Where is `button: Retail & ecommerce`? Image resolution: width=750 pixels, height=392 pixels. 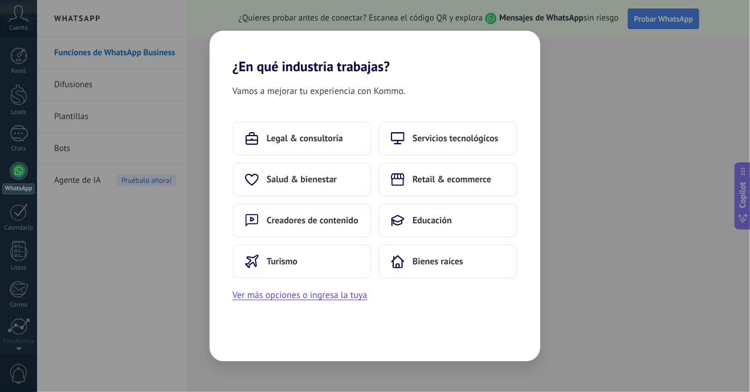 button: Retail & ecommerce is located at coordinates (448, 179).